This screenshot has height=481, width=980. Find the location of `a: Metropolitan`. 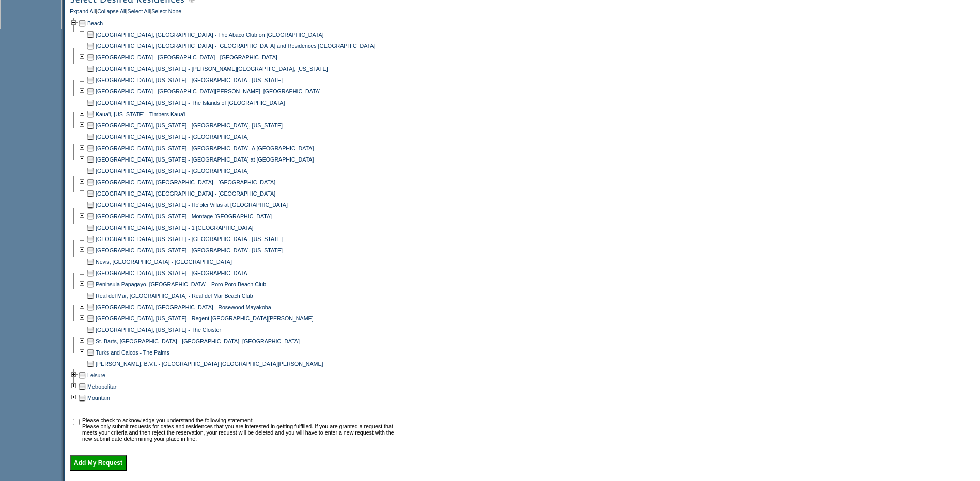

a: Metropolitan is located at coordinates (102, 387).